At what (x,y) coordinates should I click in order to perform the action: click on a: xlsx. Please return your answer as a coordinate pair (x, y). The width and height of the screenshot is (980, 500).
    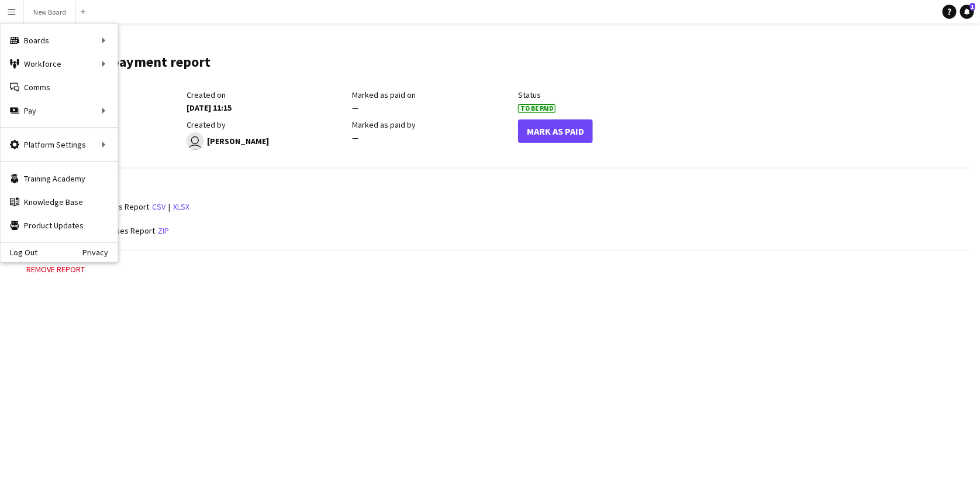
    Looking at the image, I should click on (181, 207).